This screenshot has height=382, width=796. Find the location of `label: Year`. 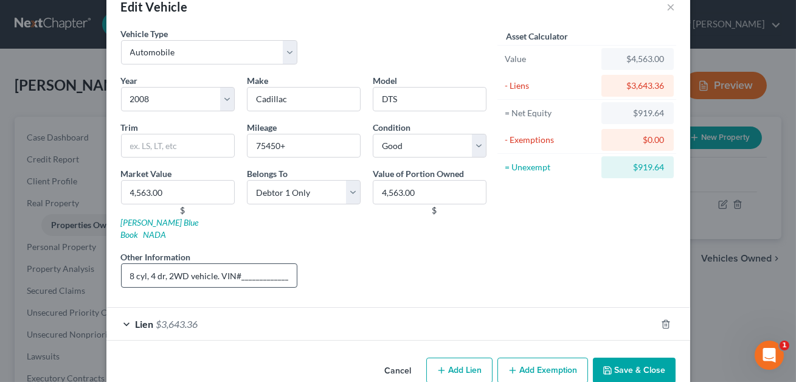

label: Year is located at coordinates (130, 80).